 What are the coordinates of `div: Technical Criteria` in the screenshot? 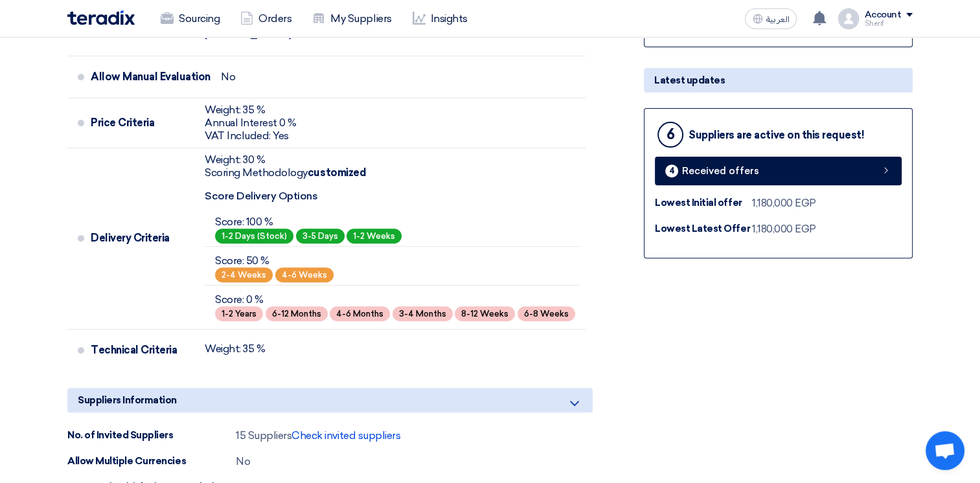 It's located at (143, 351).